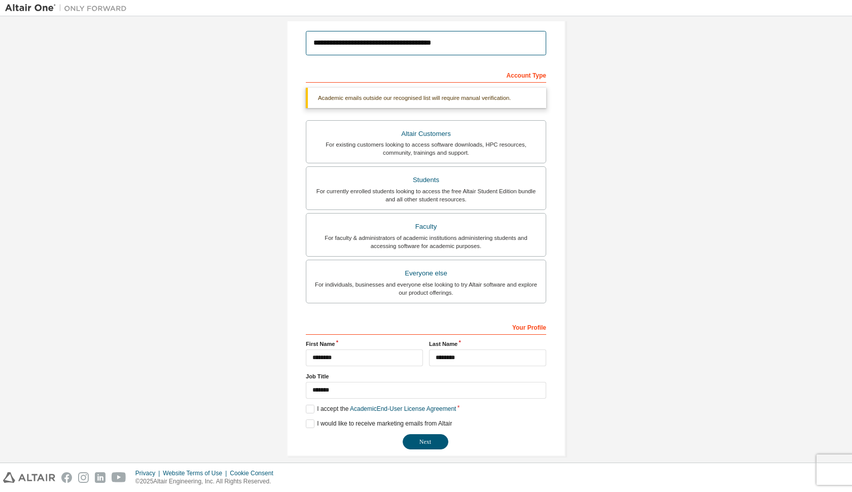 The height and width of the screenshot is (492, 852). What do you see at coordinates (379, 423) in the screenshot?
I see `label: I would like to receive marketing emails from Altair` at bounding box center [379, 423].